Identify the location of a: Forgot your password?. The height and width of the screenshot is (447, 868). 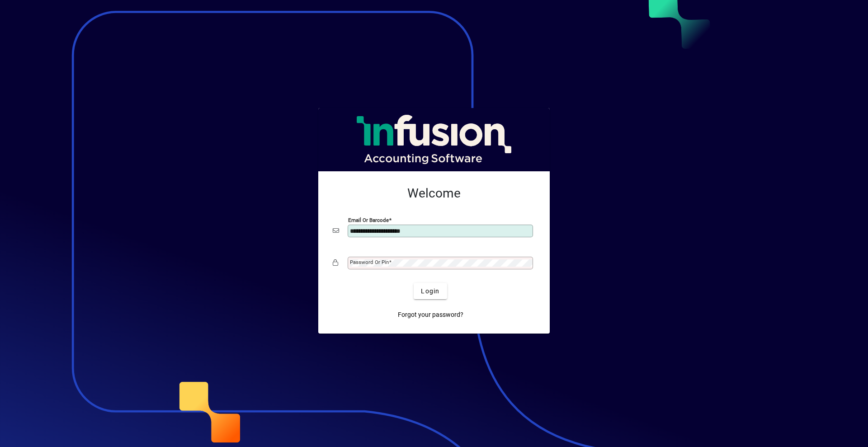
(430, 315).